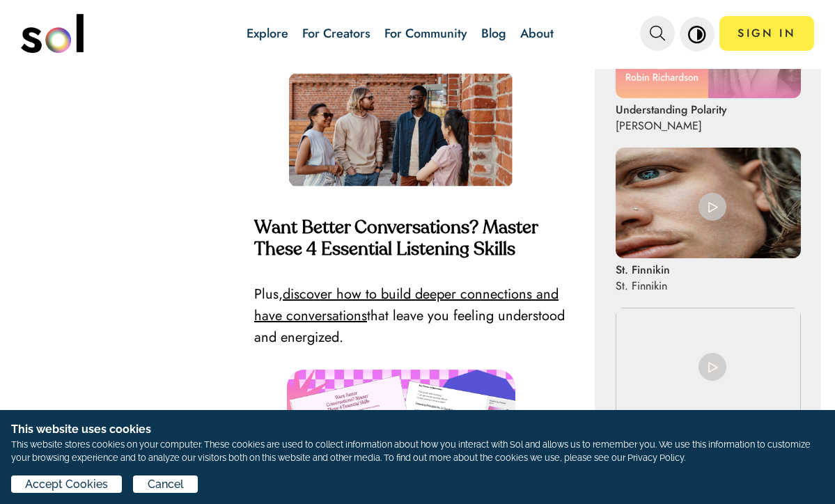 The width and height of the screenshot is (835, 504). Describe the element at coordinates (425, 33) in the screenshot. I see `a: For Community` at that location.